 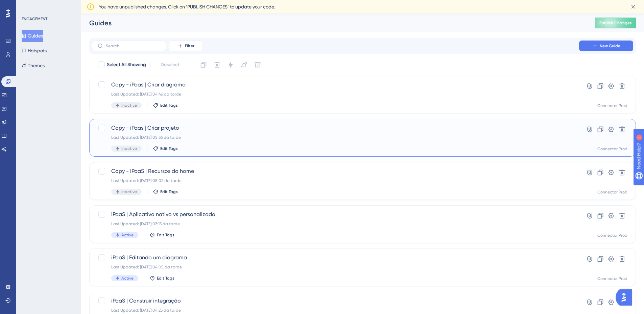 What do you see at coordinates (126, 65) in the screenshot?
I see `span: Select All Showing` at bounding box center [126, 65].